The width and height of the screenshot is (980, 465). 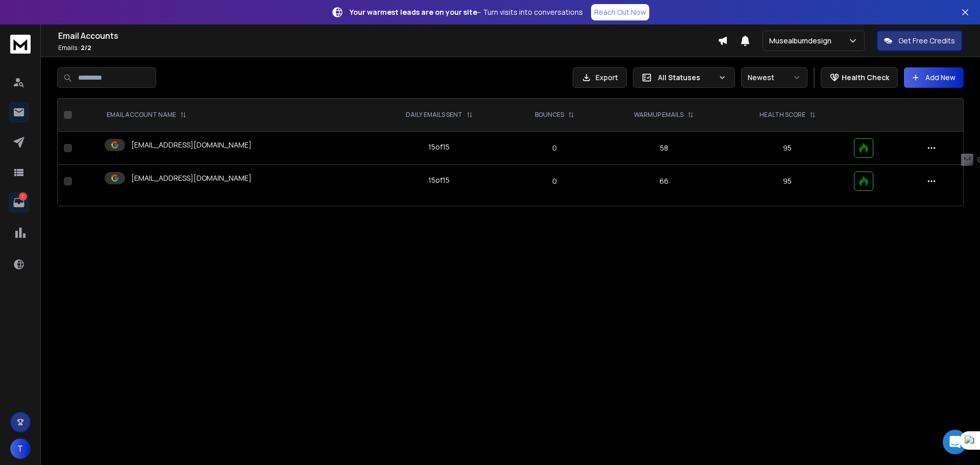 What do you see at coordinates (926, 41) in the screenshot?
I see `p: Get Free Credits` at bounding box center [926, 41].